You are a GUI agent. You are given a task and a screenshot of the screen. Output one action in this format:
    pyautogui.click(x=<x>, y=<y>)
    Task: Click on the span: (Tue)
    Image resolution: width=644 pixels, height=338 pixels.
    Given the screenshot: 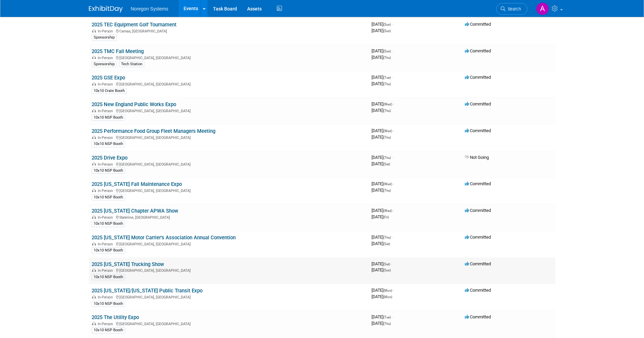 What is the action you would take?
    pyautogui.click(x=387, y=78)
    